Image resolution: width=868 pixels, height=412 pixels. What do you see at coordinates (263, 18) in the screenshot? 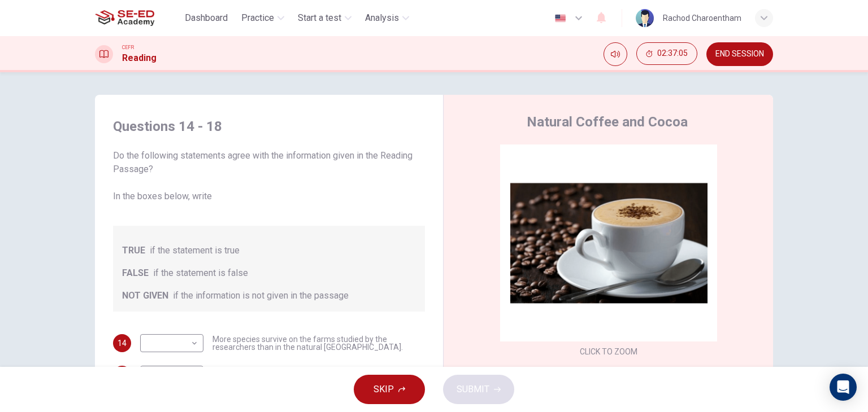
I see `button: Practice` at bounding box center [263, 18].